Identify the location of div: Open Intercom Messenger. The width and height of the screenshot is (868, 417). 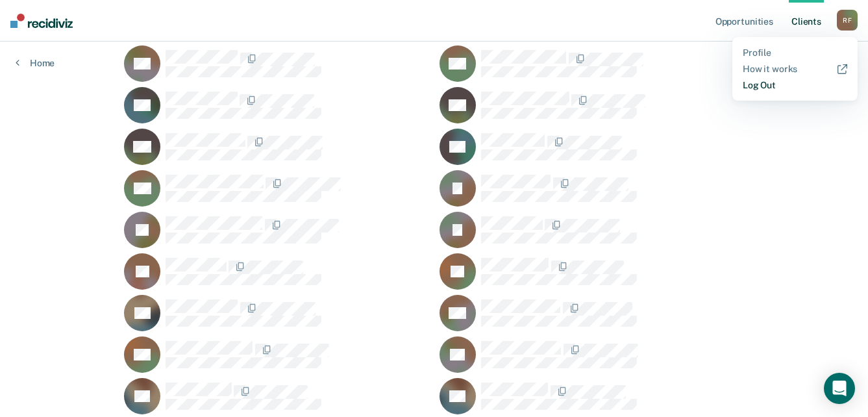
(839, 389).